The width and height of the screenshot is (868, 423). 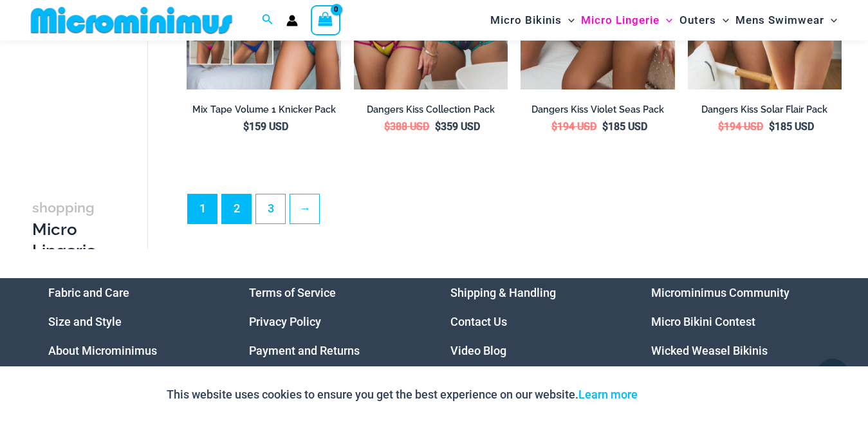 I want to click on span: Mens Swimwear, so click(x=780, y=20).